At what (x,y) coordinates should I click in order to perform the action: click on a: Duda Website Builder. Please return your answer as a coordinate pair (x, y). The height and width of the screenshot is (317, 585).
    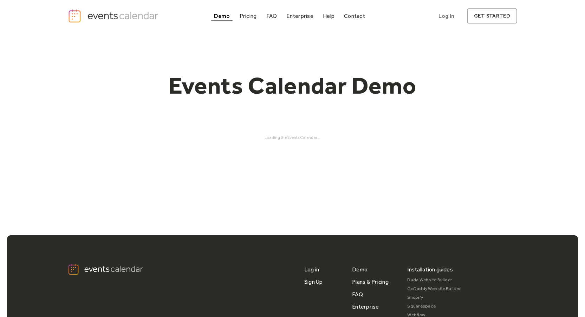
    Looking at the image, I should click on (434, 280).